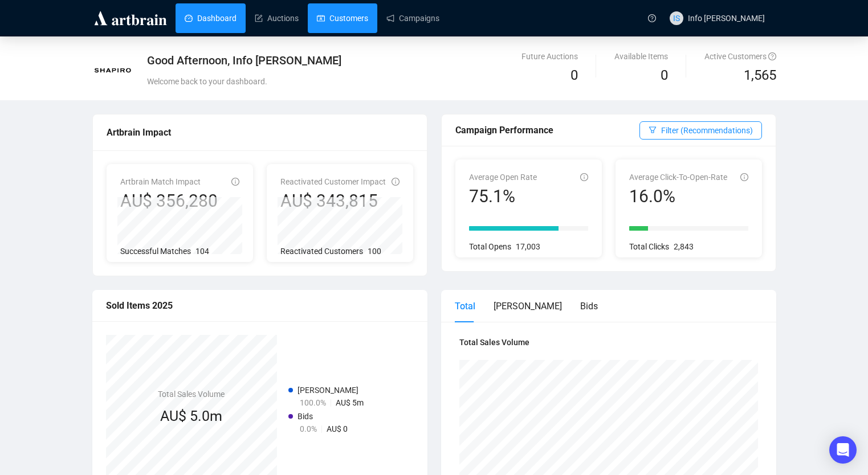 The height and width of the screenshot is (475, 868). Describe the element at coordinates (333, 182) in the screenshot. I see `span: Reactivated Customer Impact` at that location.